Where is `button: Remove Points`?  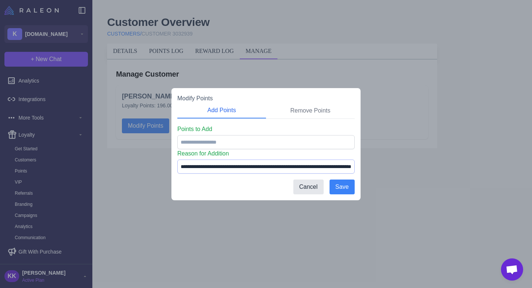
button: Remove Points is located at coordinates (310, 111).